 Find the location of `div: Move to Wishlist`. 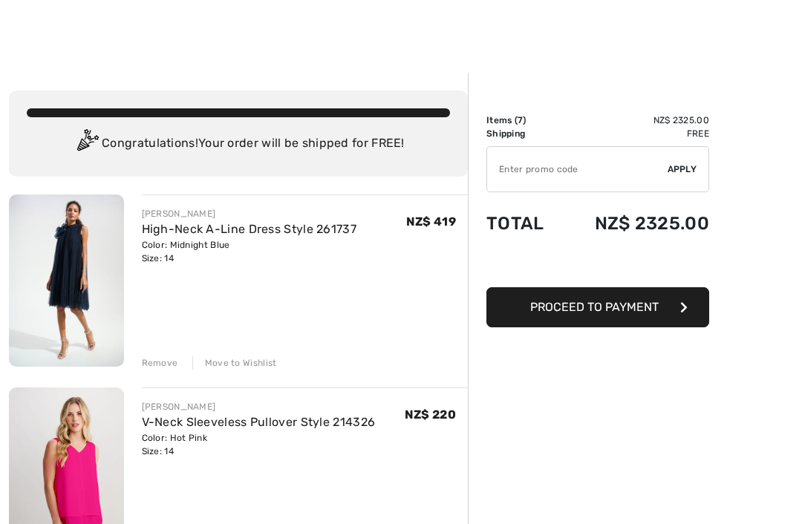

div: Move to Wishlist is located at coordinates (235, 363).